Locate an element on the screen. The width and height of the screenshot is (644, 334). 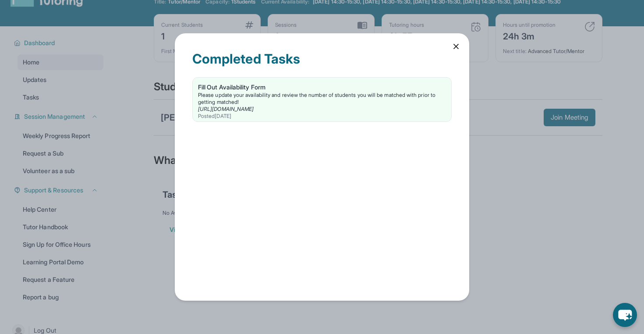
button: chat-button is located at coordinates (625, 314).